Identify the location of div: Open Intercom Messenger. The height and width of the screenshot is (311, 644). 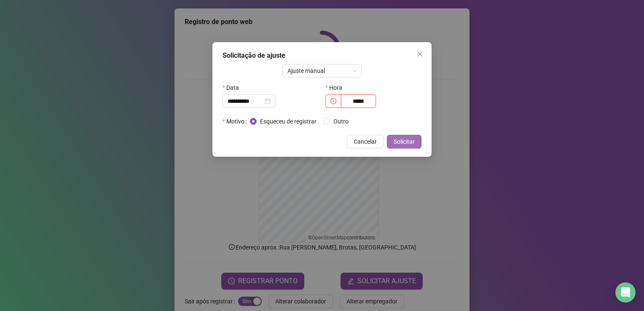
(626, 292).